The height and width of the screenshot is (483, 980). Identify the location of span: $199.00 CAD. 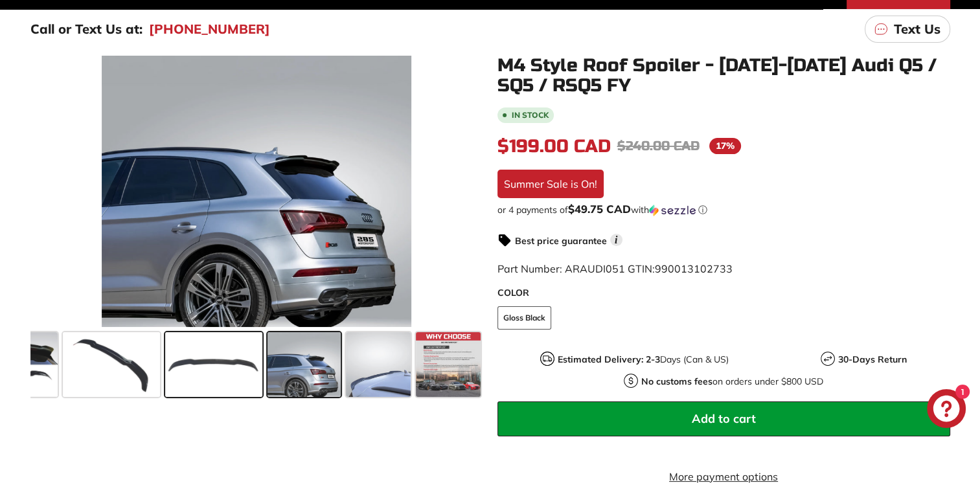
(554, 146).